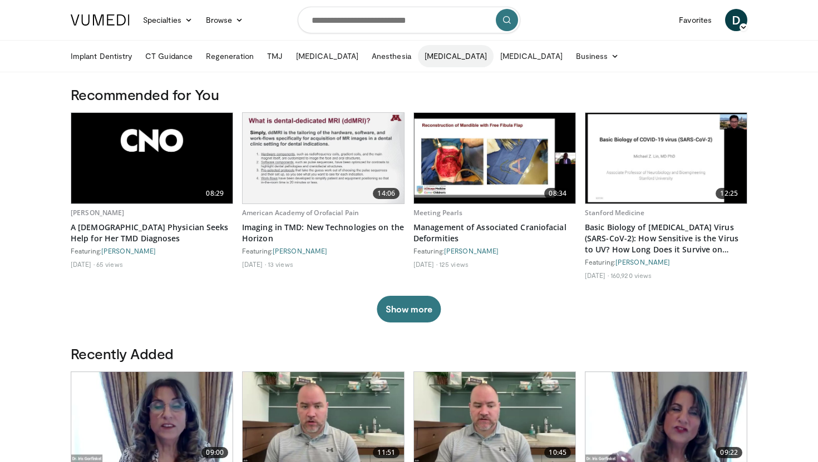 The height and width of the screenshot is (462, 818). Describe the element at coordinates (280, 264) in the screenshot. I see `li: 13 views` at that location.